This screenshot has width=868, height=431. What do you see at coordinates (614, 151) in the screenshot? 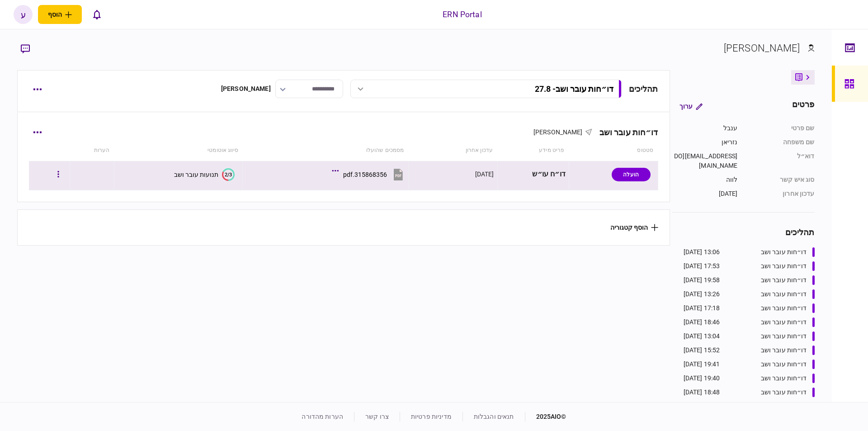
I see `th: סטטוס` at bounding box center [614, 151].